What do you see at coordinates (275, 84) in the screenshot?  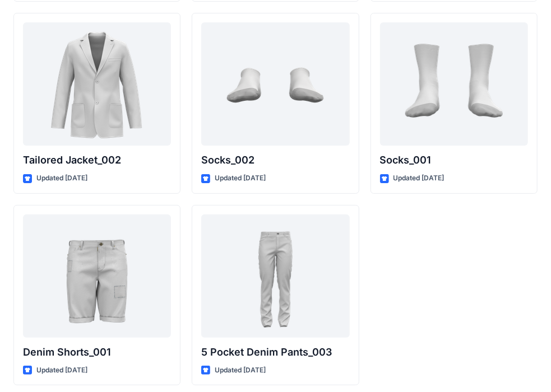 I see `a: Socks_002` at bounding box center [275, 84].